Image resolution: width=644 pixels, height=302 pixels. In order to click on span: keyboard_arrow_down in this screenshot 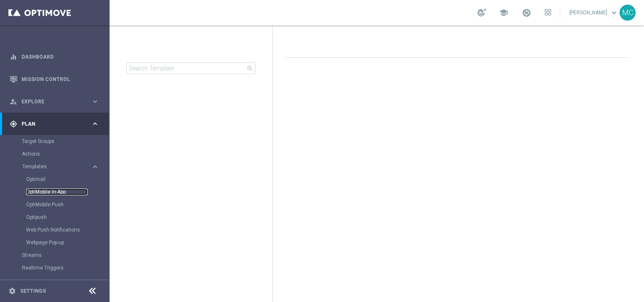, I will do `click(614, 13)`.